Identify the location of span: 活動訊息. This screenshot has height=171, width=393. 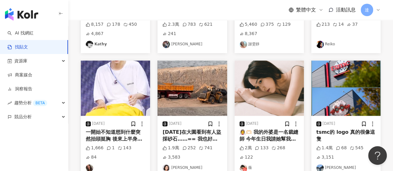
(346, 10).